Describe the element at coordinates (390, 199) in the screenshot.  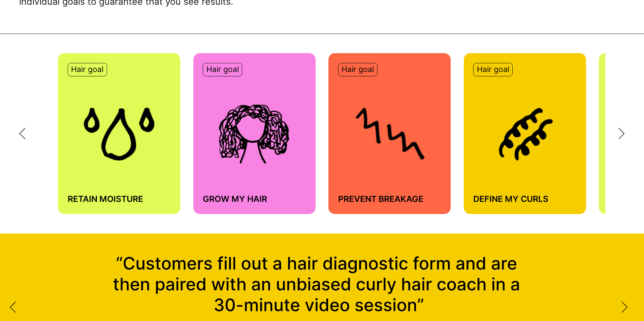
I see `h4: Prevent breakage` at that location.